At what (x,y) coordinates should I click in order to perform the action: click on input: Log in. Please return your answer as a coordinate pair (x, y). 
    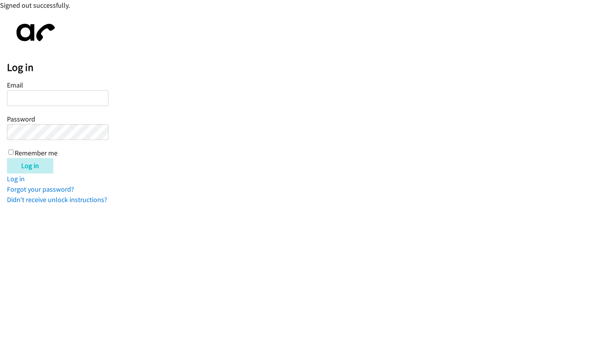
    Looking at the image, I should click on (30, 166).